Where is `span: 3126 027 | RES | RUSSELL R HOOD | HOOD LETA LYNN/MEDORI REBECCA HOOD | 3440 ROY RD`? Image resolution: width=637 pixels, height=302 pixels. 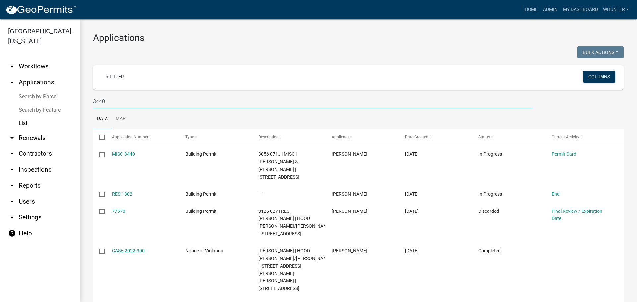
span: 3126 027 | RES | RUSSELL R HOOD | HOOD LETA LYNN/MEDORI REBECCA HOOD | 3440 ROY RD is located at coordinates (295, 223).